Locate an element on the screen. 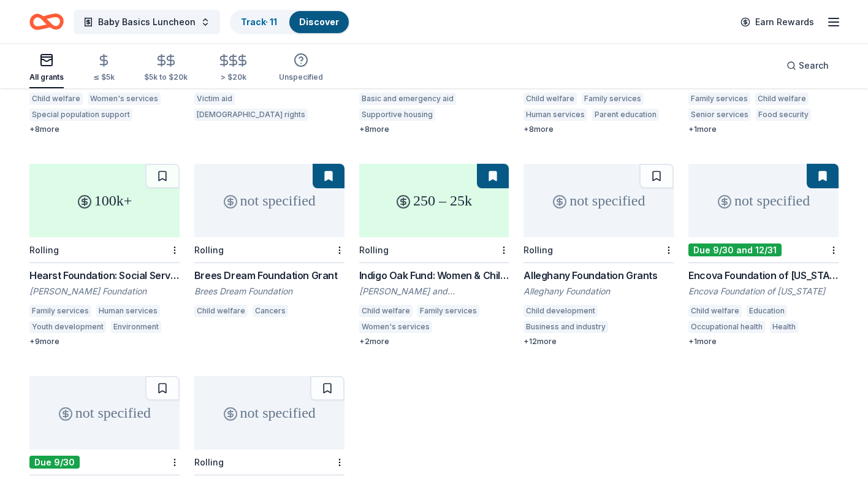  a: Earn Rewards is located at coordinates (777, 22).